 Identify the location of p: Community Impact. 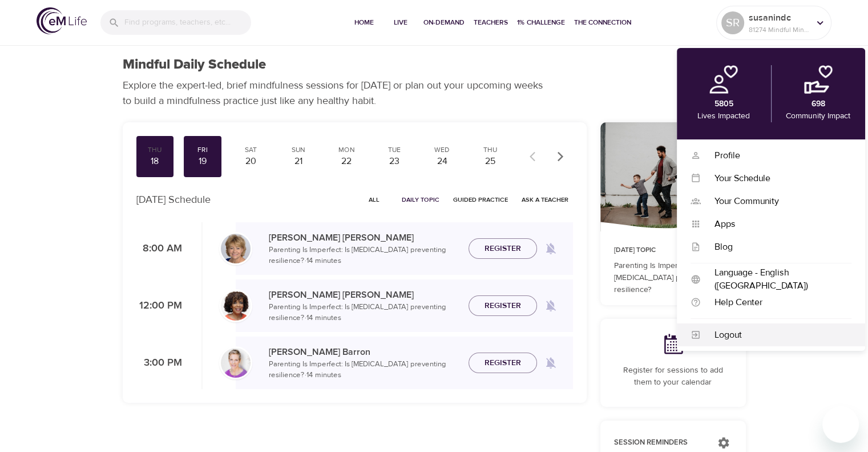
(817, 116).